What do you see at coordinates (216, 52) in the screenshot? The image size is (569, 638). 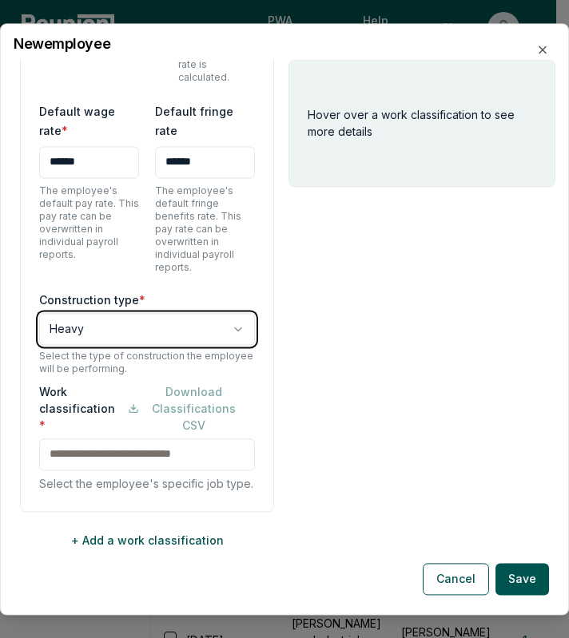 I see `p: The frequency at which the employee's pay rate is calculated.` at bounding box center [216, 52].